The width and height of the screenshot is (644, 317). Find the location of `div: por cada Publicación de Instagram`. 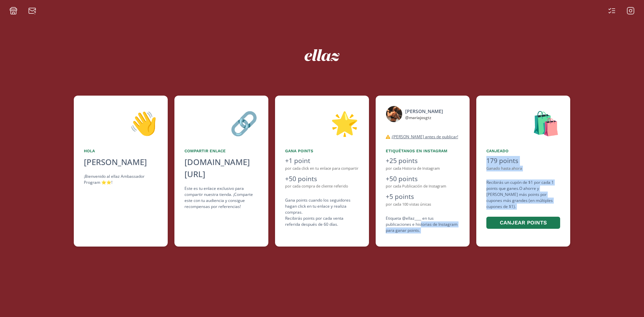

div: por cada Publicación de Instagram is located at coordinates (422, 186).